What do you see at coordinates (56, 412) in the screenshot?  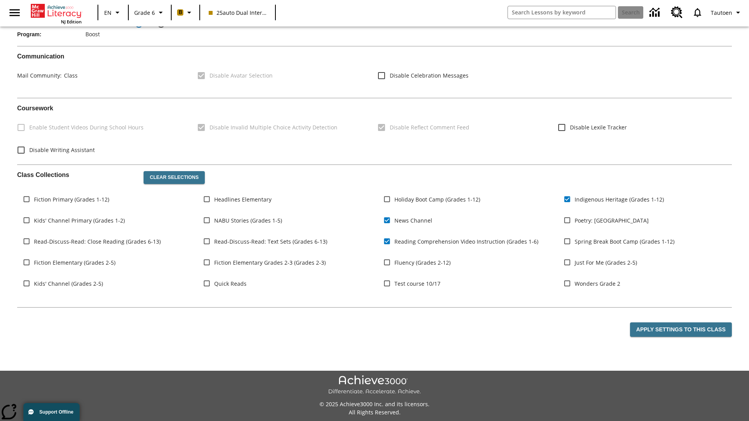 I see `span: Support Offline` at bounding box center [56, 412].